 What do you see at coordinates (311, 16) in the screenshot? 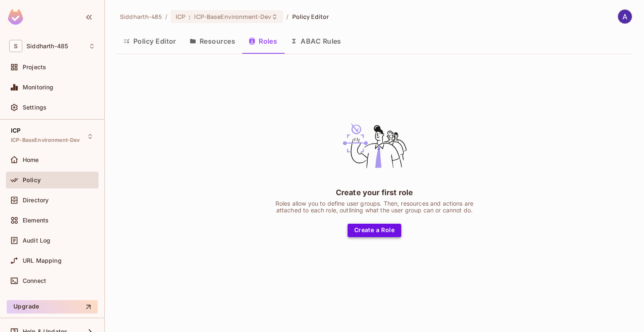
I see `span: Policy Editor` at bounding box center [311, 16].